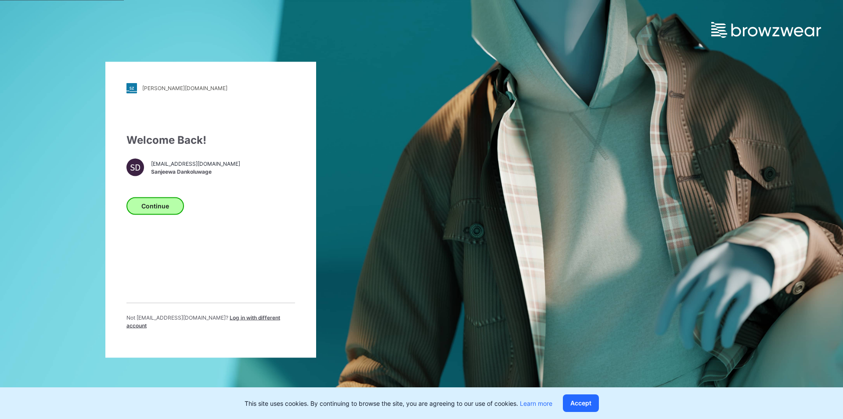 This screenshot has width=843, height=419. What do you see at coordinates (195, 172) in the screenshot?
I see `span: Sanjeewa Dankoluwage` at bounding box center [195, 172].